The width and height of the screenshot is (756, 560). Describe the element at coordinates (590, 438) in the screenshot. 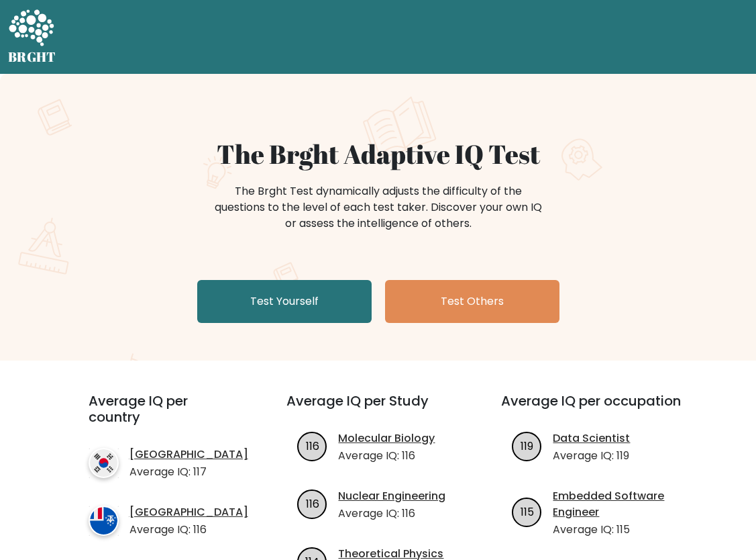

I see `a: Data Scientist` at that location.